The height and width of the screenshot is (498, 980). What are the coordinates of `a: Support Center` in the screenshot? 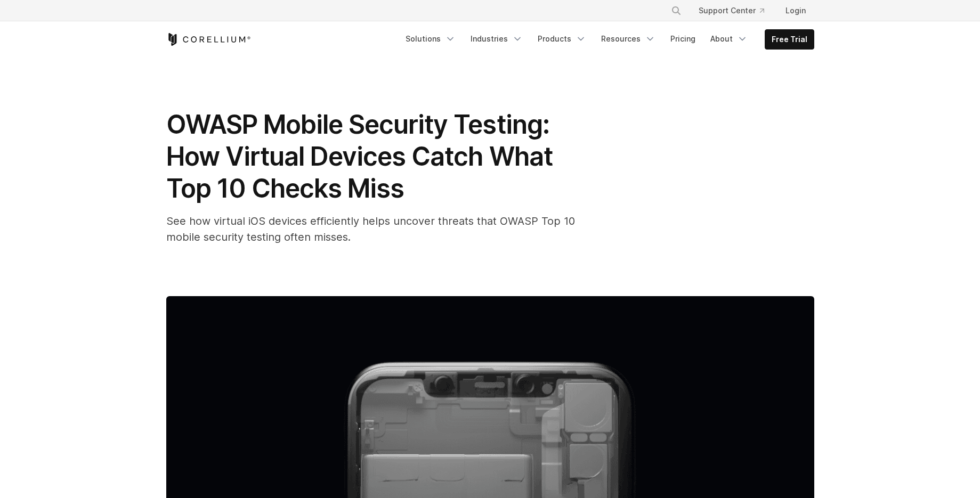 It's located at (731, 10).